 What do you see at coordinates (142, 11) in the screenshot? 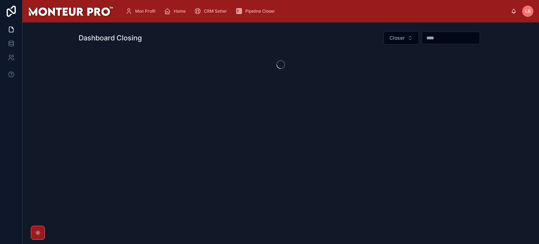
I see `a: Mon Profil` at bounding box center [142, 11].